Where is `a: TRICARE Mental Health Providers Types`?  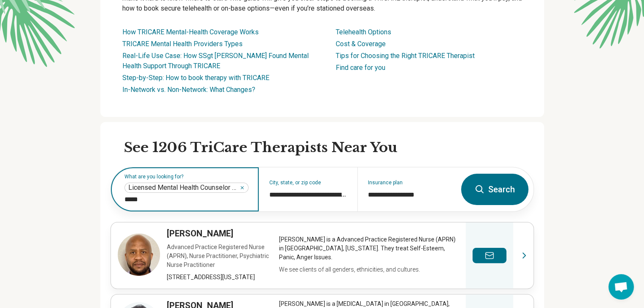 a: TRICARE Mental Health Providers Types is located at coordinates (182, 43).